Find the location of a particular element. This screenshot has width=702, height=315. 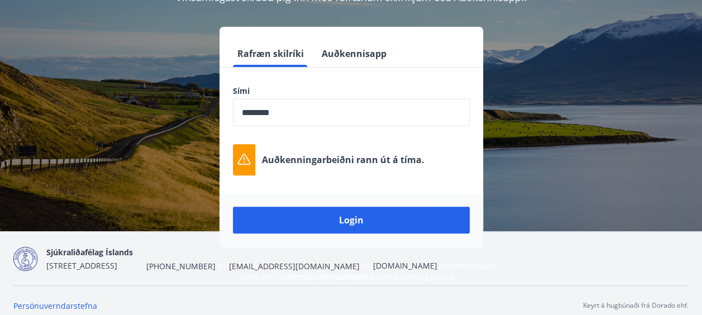

span: Sjúkraliðafélag Íslands is located at coordinates (89, 252).